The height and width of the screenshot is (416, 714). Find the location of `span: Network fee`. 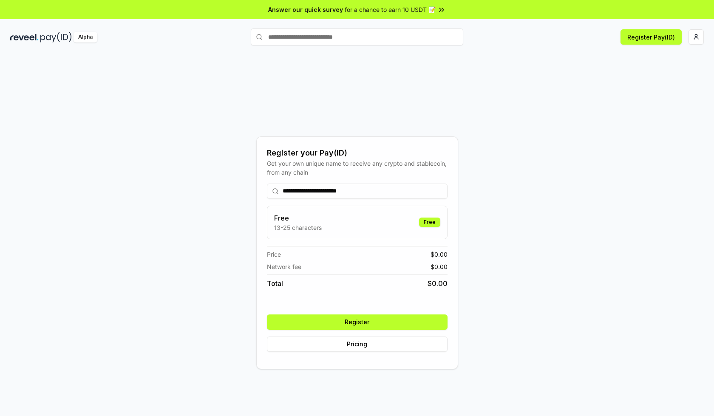

span: Network fee is located at coordinates (284, 266).